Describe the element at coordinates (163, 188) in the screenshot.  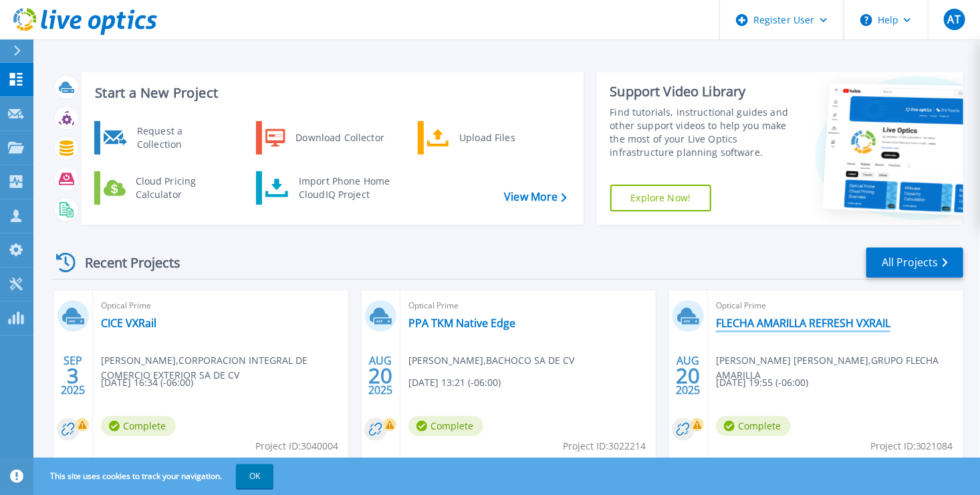
I see `a: Cloud Pricing Calculator` at that location.